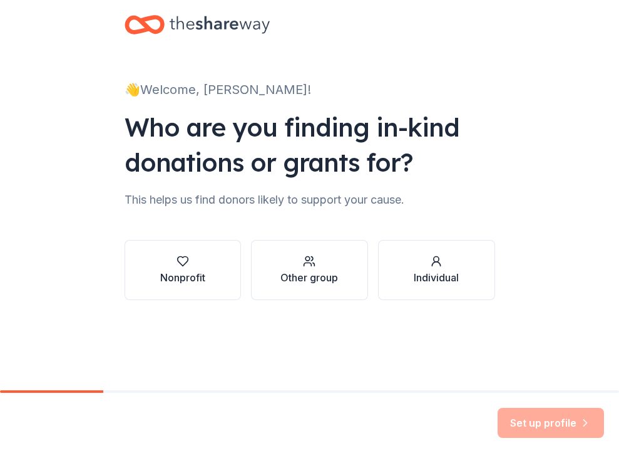 This screenshot has height=458, width=619. What do you see at coordinates (436, 277) in the screenshot?
I see `div: Individual` at bounding box center [436, 277].